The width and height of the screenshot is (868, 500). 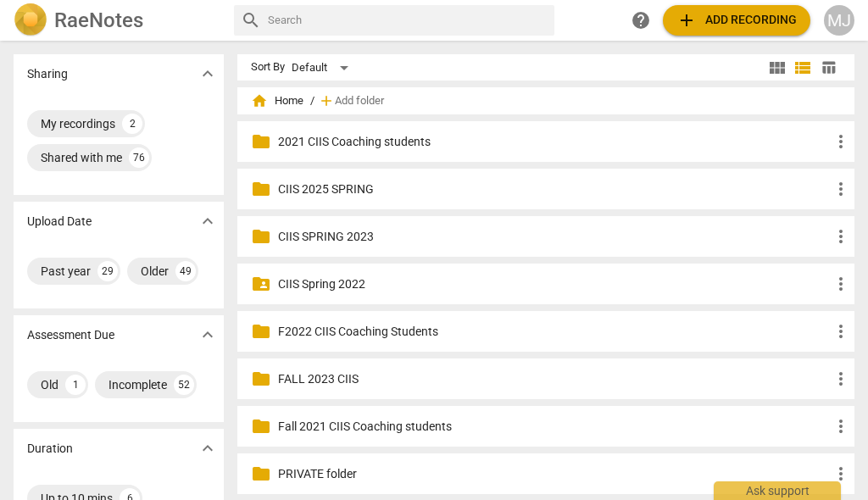 What do you see at coordinates (736, 20) in the screenshot?
I see `button: Upload` at bounding box center [736, 20].